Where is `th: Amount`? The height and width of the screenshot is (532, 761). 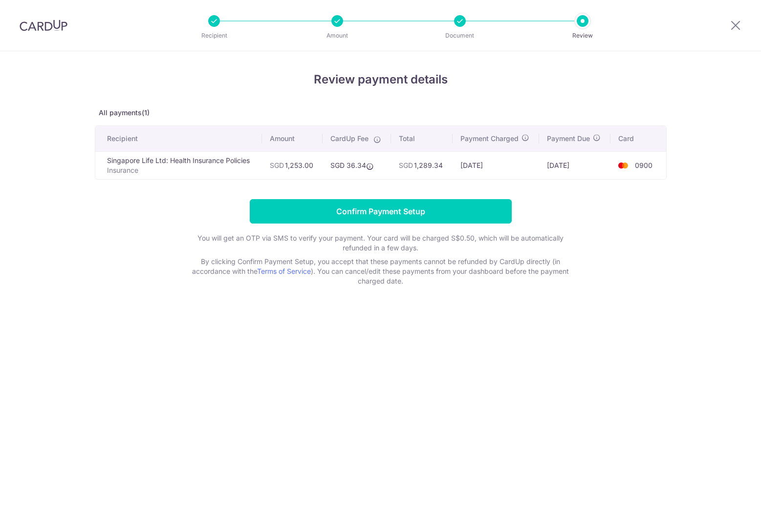 th: Amount is located at coordinates (292, 138).